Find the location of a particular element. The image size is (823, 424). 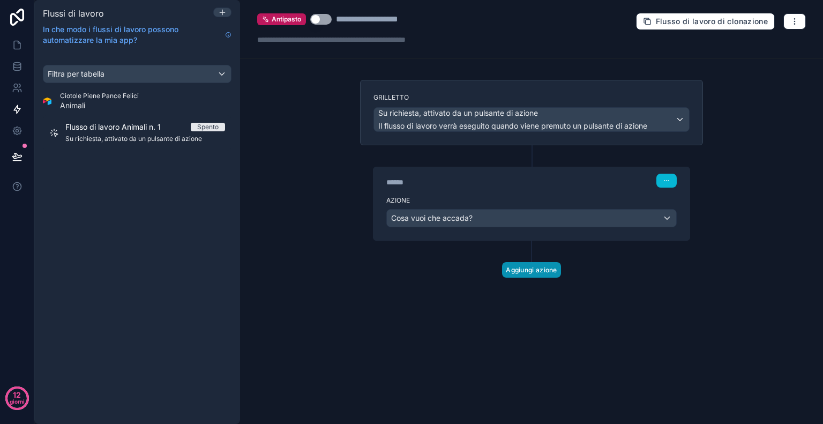

button: Aggiungi azione is located at coordinates (532, 270).